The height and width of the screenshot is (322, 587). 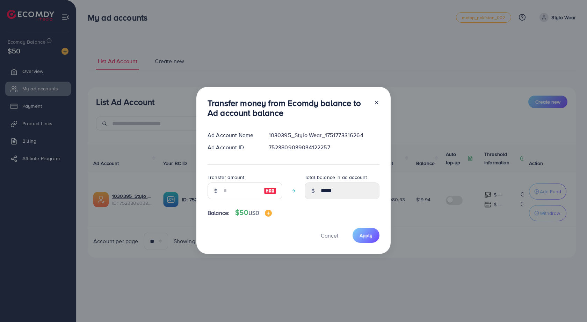 I want to click on div: 7523809039034122257, so click(x=324, y=147).